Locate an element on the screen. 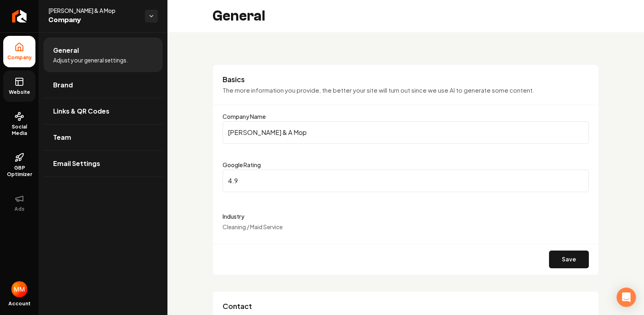 The height and width of the screenshot is (315, 644). img: Matthew Mayer is located at coordinates (19, 289).